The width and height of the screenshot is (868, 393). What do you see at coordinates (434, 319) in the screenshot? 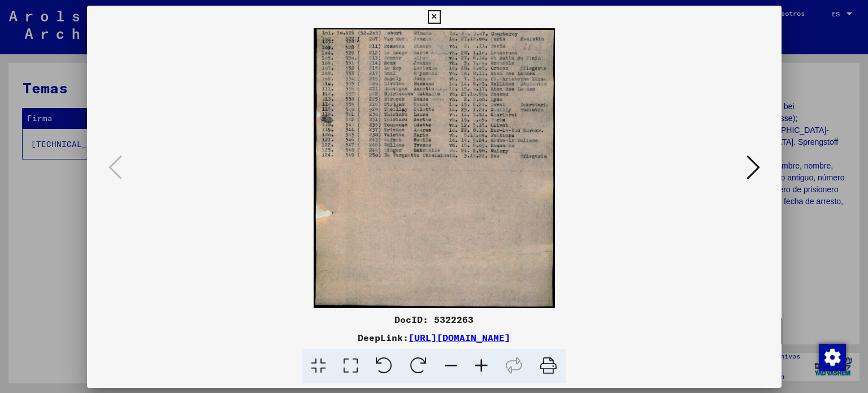
I see `div: DocID: 5322263` at bounding box center [434, 319].